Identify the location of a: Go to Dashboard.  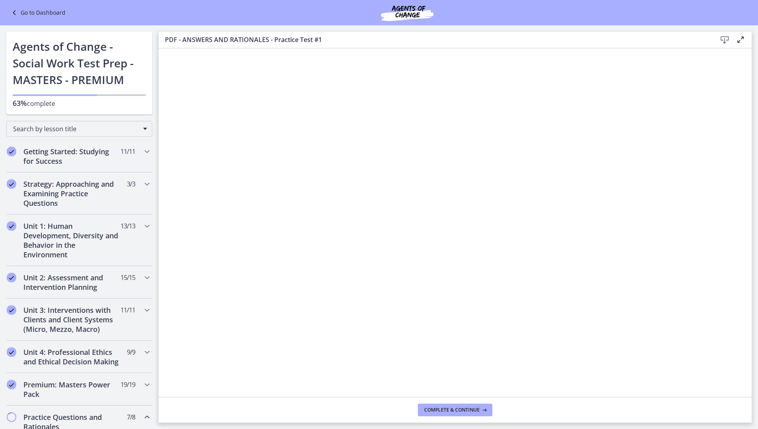
(37, 13).